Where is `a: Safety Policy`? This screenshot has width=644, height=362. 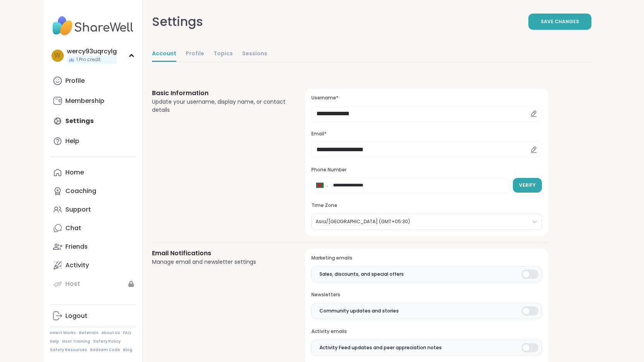
a: Safety Policy is located at coordinates (107, 341).